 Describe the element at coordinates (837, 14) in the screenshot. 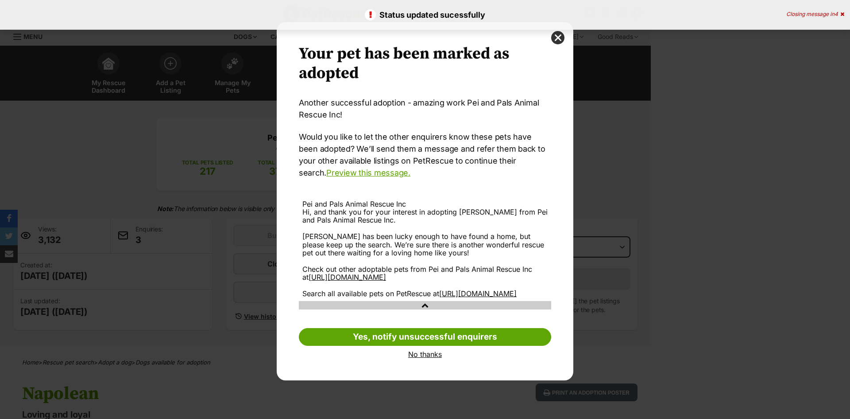

I see `span: 4` at that location.